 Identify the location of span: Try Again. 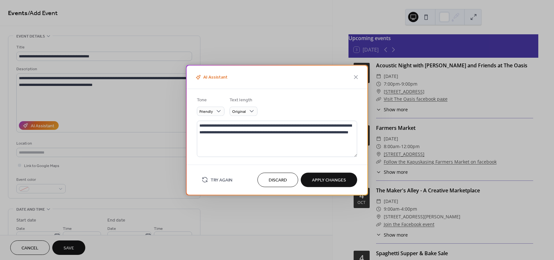
(221, 180).